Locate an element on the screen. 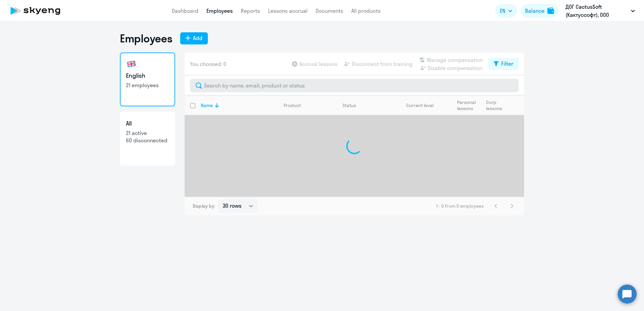  a: English21 employees is located at coordinates (148, 79).